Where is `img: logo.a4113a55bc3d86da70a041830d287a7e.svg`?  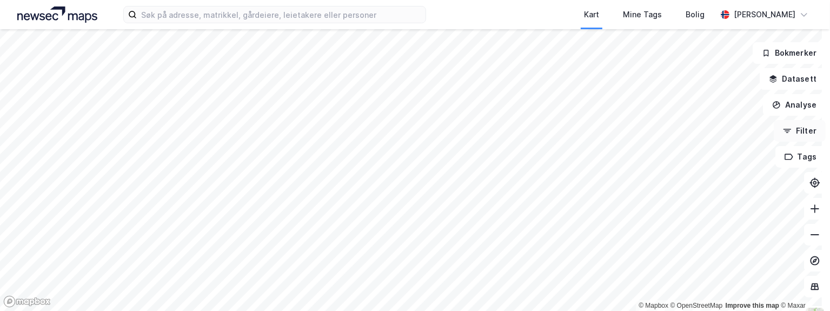
img: logo.a4113a55bc3d86da70a041830d287a7e.svg is located at coordinates (57, 15).